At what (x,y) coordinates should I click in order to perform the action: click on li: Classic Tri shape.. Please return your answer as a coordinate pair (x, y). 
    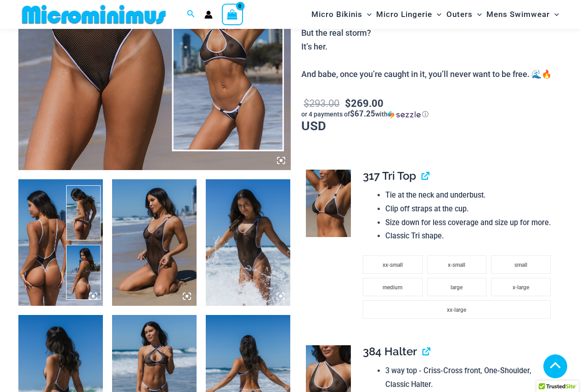
    Looking at the image, I should click on (470, 237).